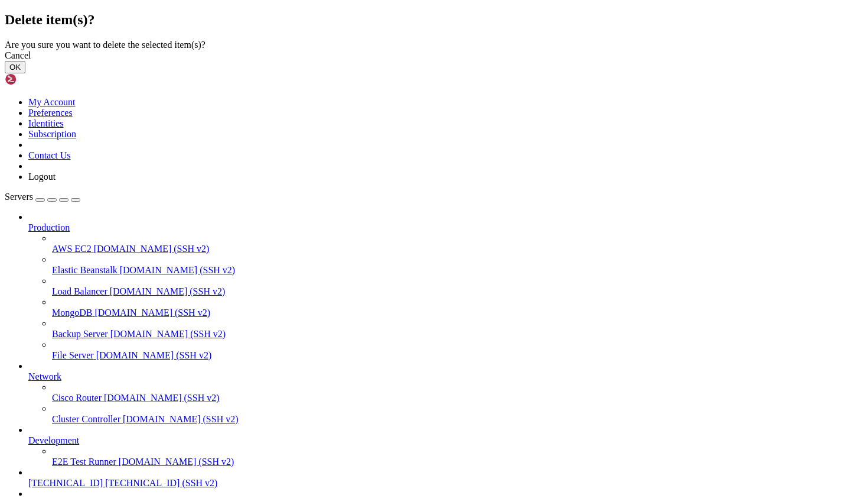 This screenshot has width=868, height=498. What do you see at coordinates (446, 286) in the screenshot?
I see `li: Production` at bounding box center [446, 286].